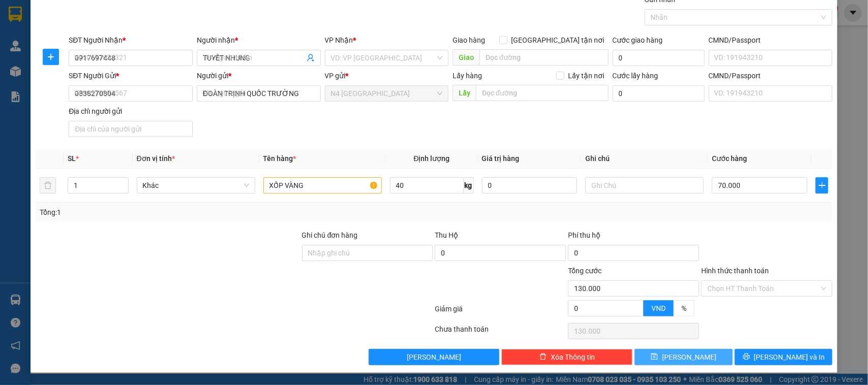 The height and width of the screenshot is (385, 868). What do you see at coordinates (467, 75) in the screenshot?
I see `span: Lấy hàng` at bounding box center [467, 75].